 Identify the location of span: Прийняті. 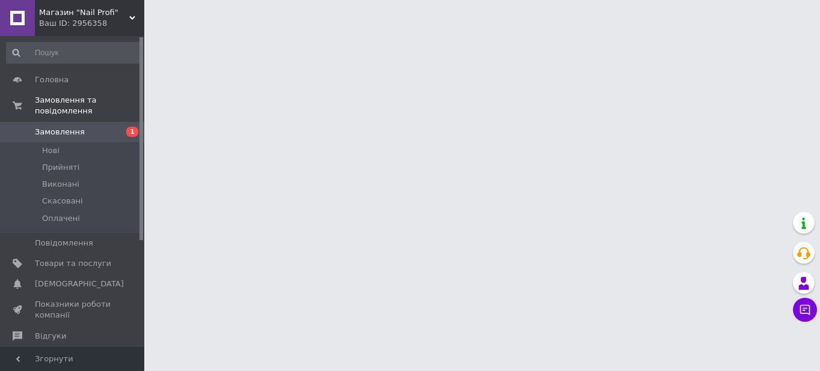
(61, 168).